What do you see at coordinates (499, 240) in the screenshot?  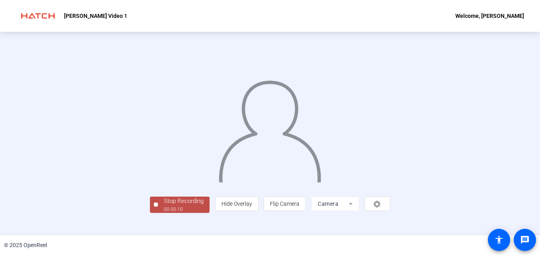 I see `mat-icon: accessibility` at bounding box center [499, 240].